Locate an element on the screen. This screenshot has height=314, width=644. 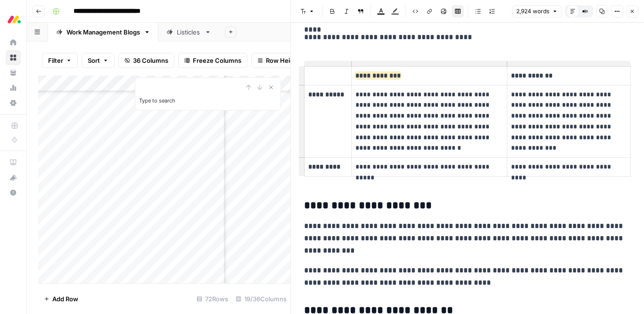
button: 2,924 words is located at coordinates (537, 11).